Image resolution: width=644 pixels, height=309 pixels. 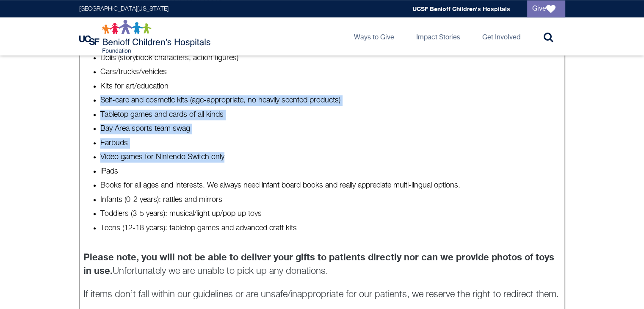 I want to click on li: Books for all ages and interests. We always need infant board books and really appreciate multi-l..., so click(x=330, y=186).